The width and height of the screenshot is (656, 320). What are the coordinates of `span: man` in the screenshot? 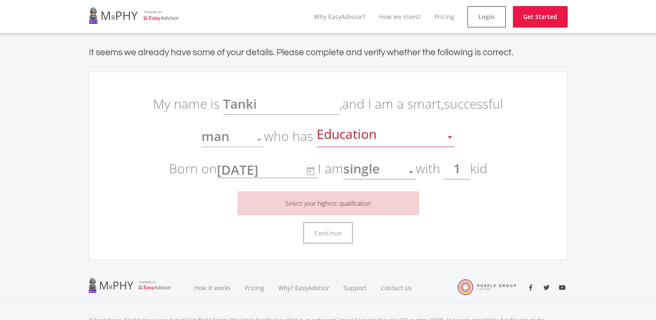 It's located at (215, 136).